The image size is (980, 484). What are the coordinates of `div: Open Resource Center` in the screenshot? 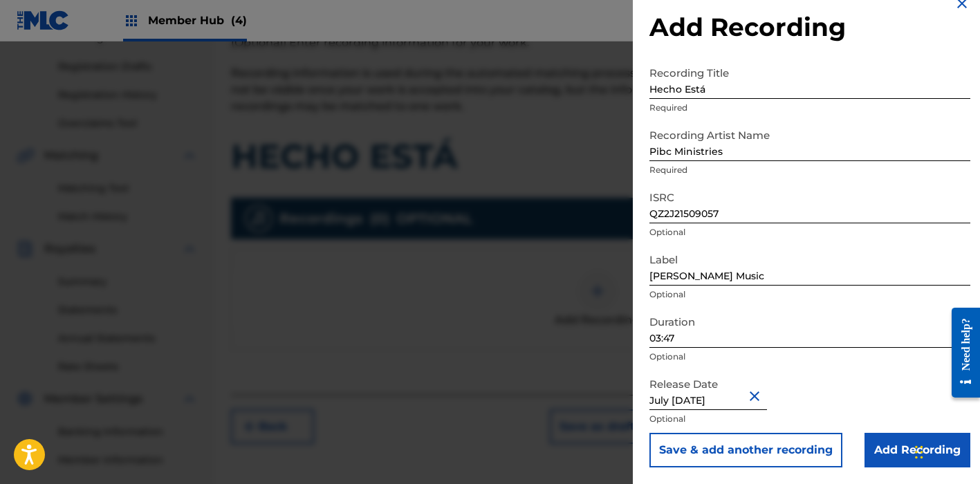 It's located at (24, 57).